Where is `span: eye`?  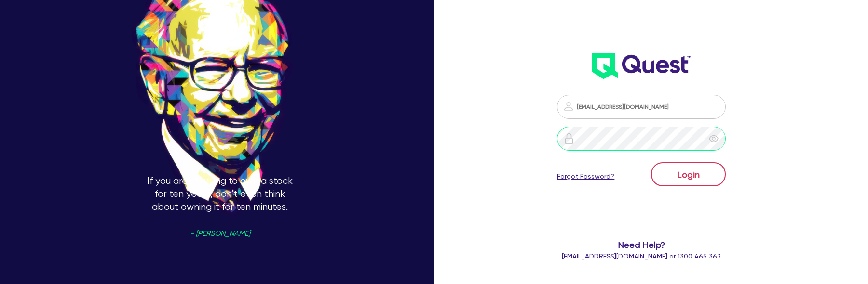 span: eye is located at coordinates (714, 139).